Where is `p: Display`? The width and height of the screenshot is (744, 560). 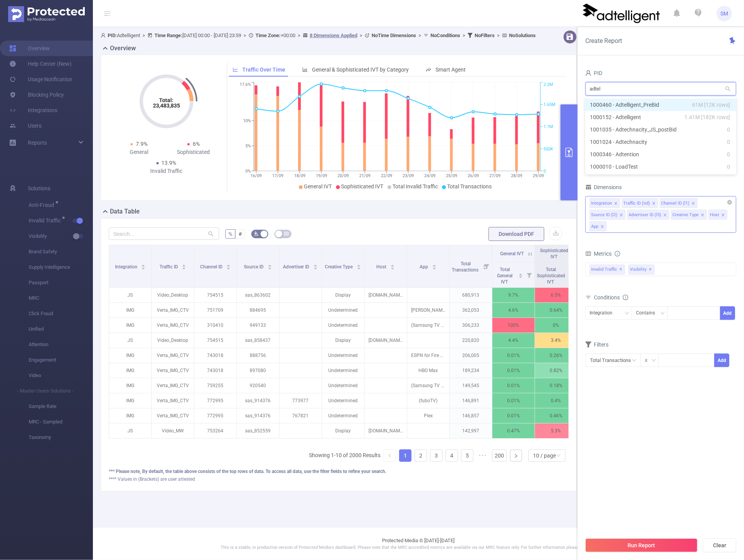 p: Display is located at coordinates (343, 341).